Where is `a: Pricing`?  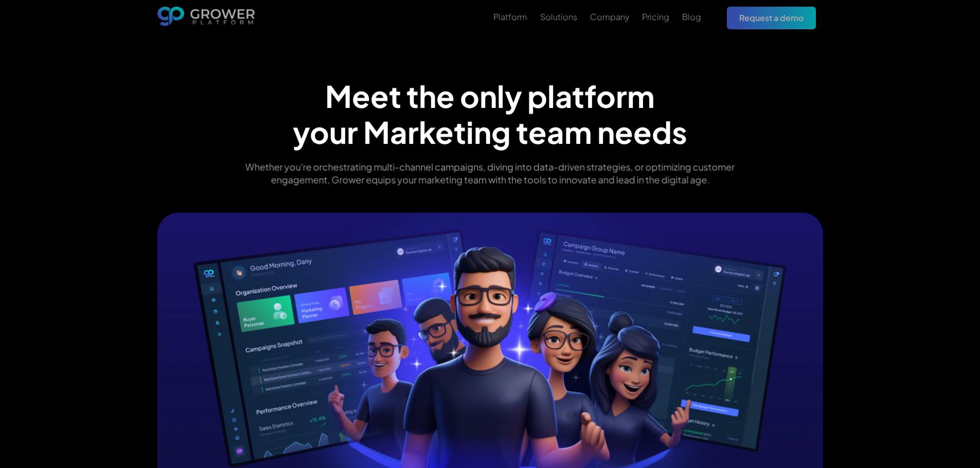
a: Pricing is located at coordinates (655, 17).